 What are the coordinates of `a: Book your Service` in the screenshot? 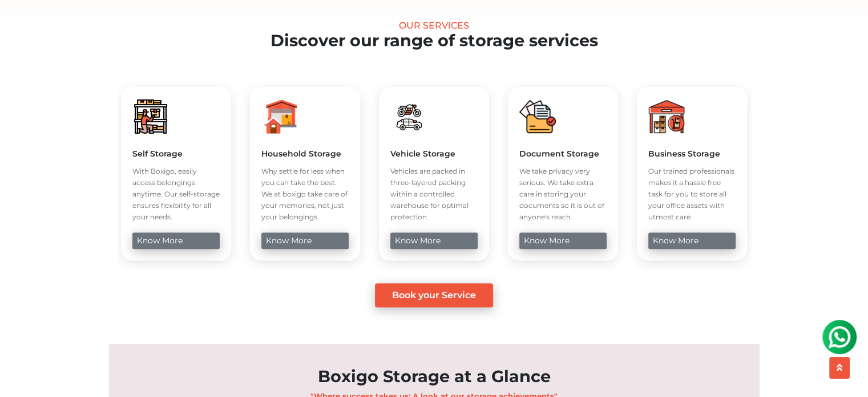 It's located at (434, 295).